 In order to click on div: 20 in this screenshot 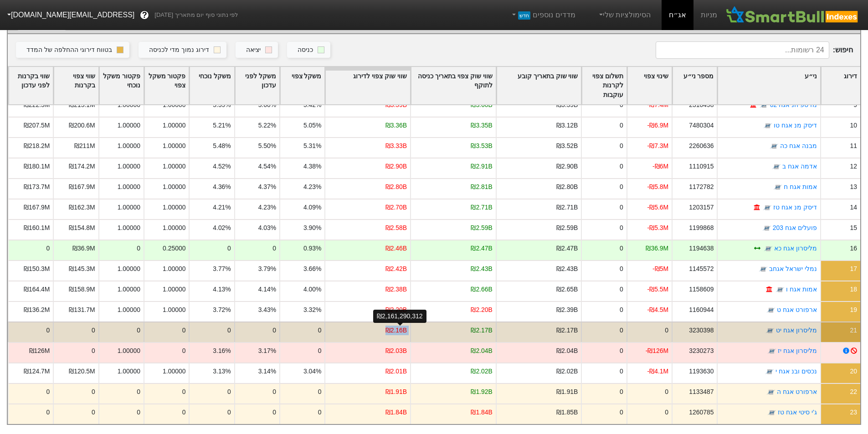, I will do `click(853, 371)`.